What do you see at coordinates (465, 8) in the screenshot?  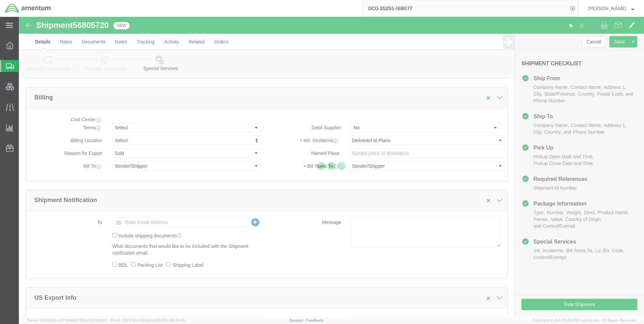 I see `input: Search for shipment number, reference number` at bounding box center [465, 8].